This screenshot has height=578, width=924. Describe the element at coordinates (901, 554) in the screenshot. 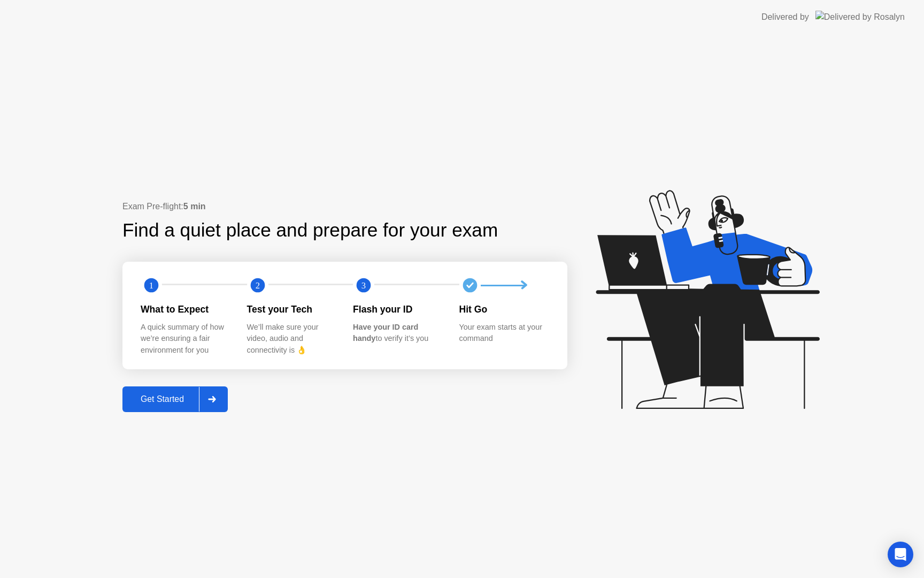

I see `div: Open Intercom Messenger` at that location.